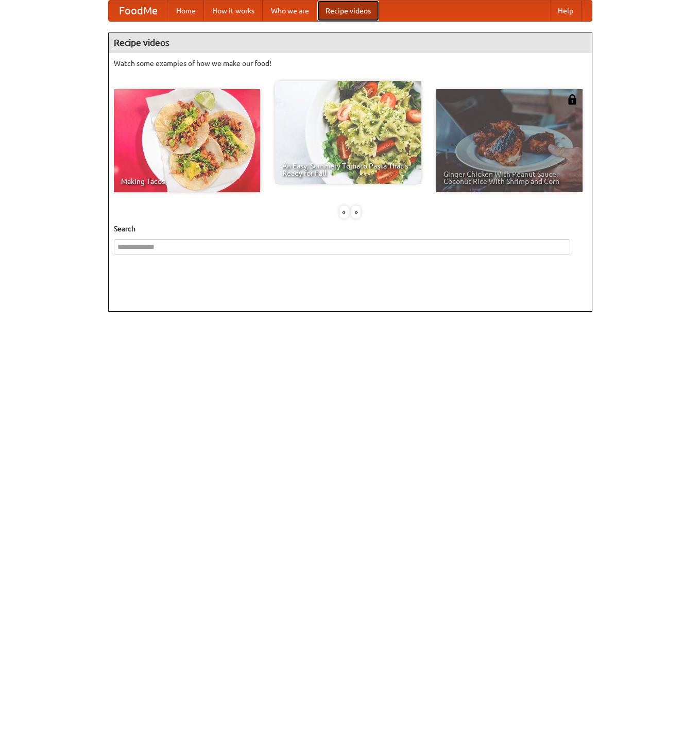 This screenshot has height=729, width=700. Describe the element at coordinates (566, 11) in the screenshot. I see `a: Help` at that location.